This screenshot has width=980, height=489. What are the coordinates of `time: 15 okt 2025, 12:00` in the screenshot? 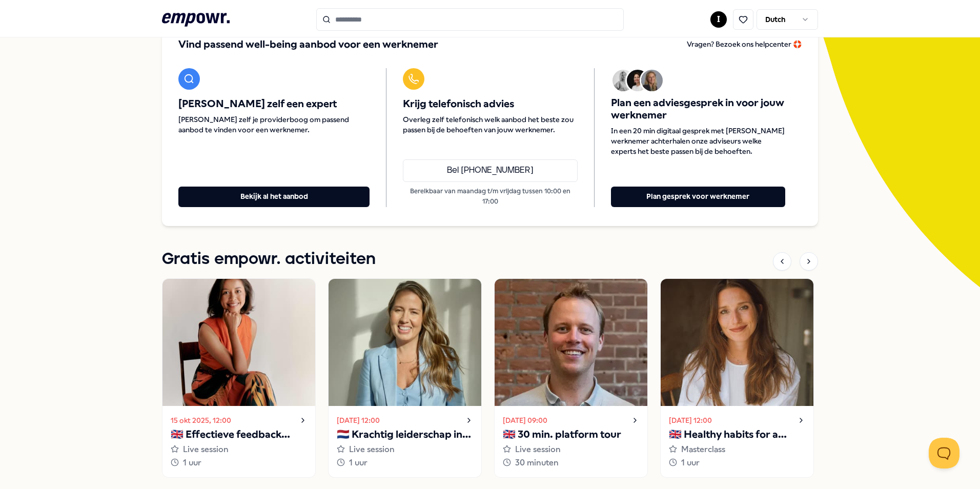 It's located at (201, 420).